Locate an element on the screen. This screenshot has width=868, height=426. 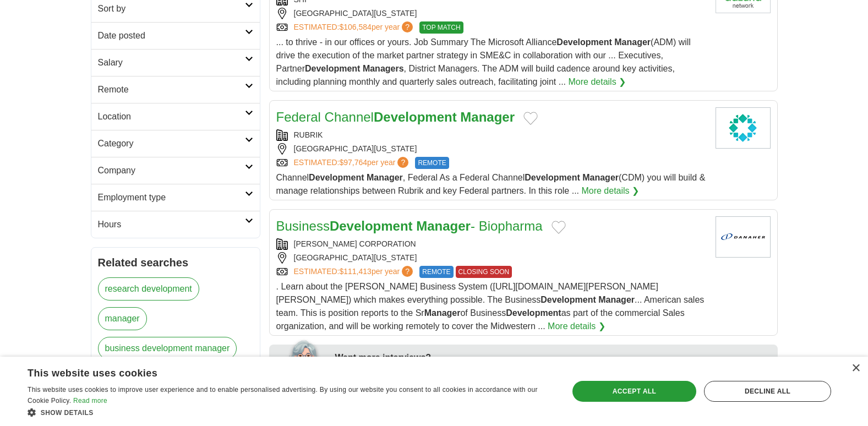
h2: Employment type is located at coordinates (171, 198).